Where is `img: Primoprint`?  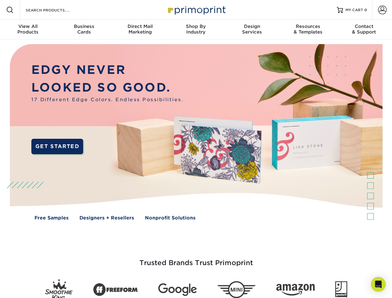 img: Primoprint is located at coordinates (196, 10).